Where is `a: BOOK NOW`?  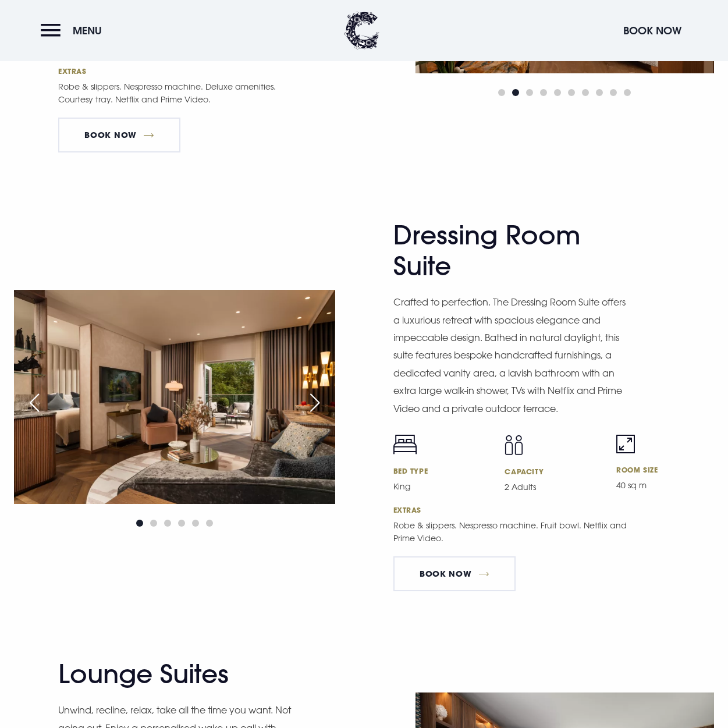
a: BOOK NOW is located at coordinates (455, 574).